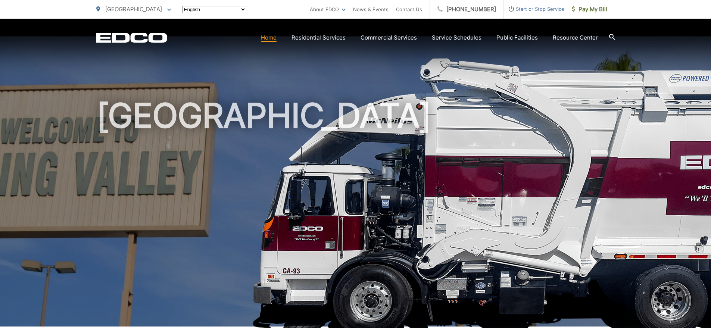  What do you see at coordinates (328, 9) in the screenshot?
I see `a: About EDCO` at bounding box center [328, 9].